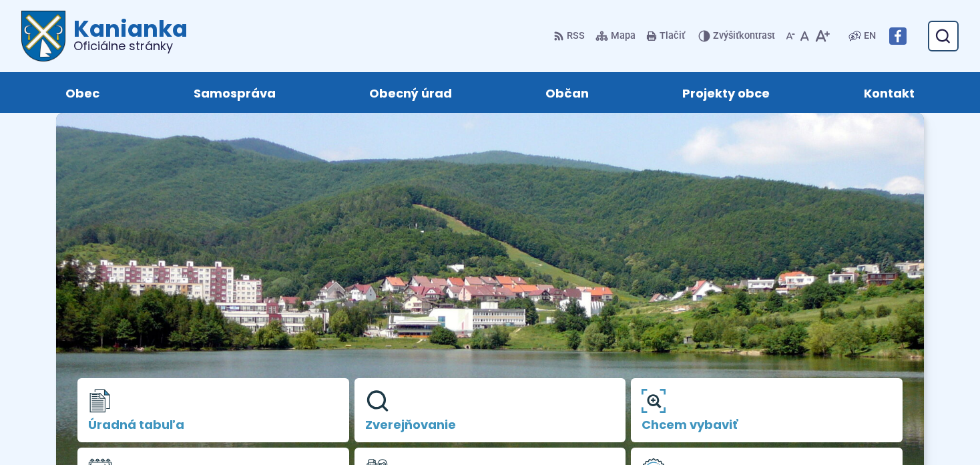 The width and height of the screenshot is (980, 465). What do you see at coordinates (567, 92) in the screenshot?
I see `a: Občan` at bounding box center [567, 92].